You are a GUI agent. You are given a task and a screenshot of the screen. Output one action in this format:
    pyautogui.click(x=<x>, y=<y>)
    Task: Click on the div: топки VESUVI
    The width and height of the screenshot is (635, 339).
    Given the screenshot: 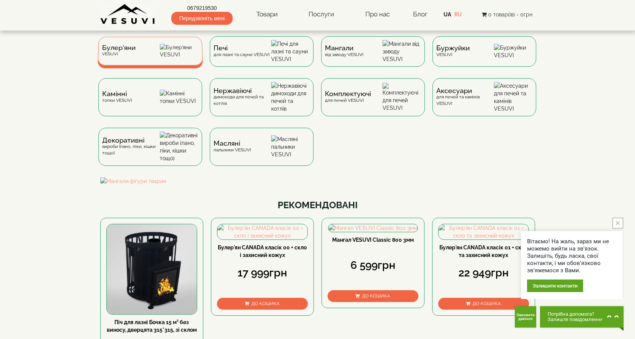 What is the action you would take?
    pyautogui.click(x=117, y=97)
    